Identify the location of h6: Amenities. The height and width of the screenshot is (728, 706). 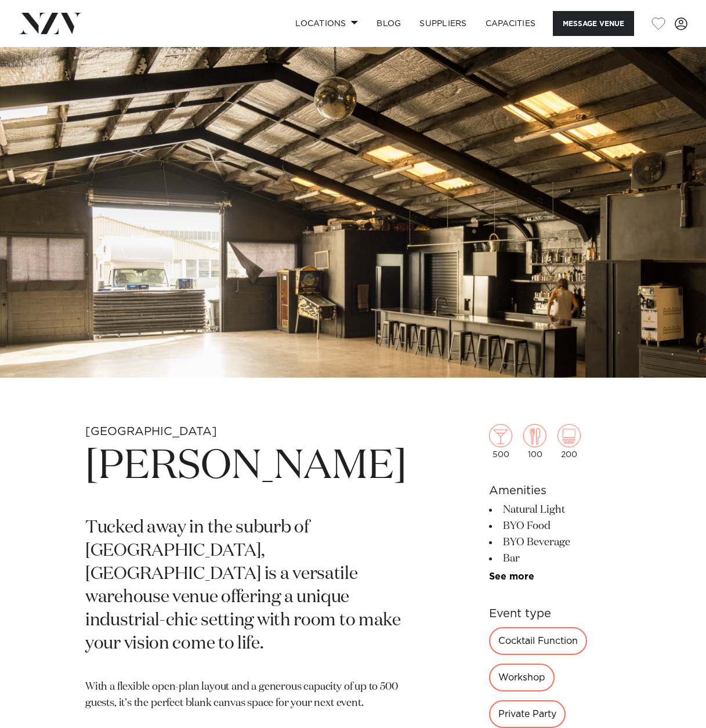
(554, 491).